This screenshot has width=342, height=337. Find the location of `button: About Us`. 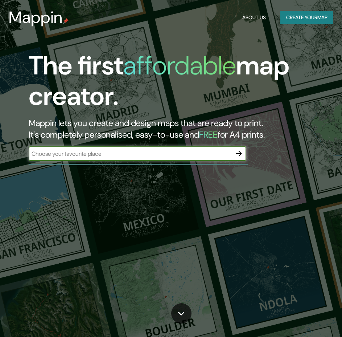

button: About Us is located at coordinates (254, 17).